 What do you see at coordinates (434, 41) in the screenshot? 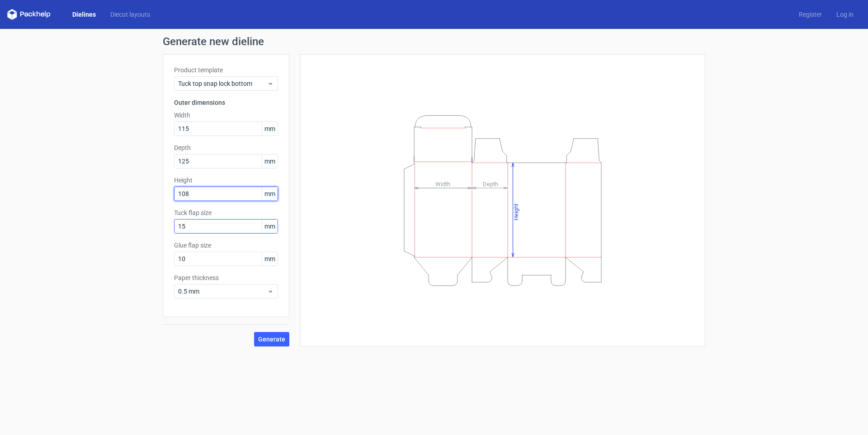
I see `h1: Generate new dieline` at bounding box center [434, 41].